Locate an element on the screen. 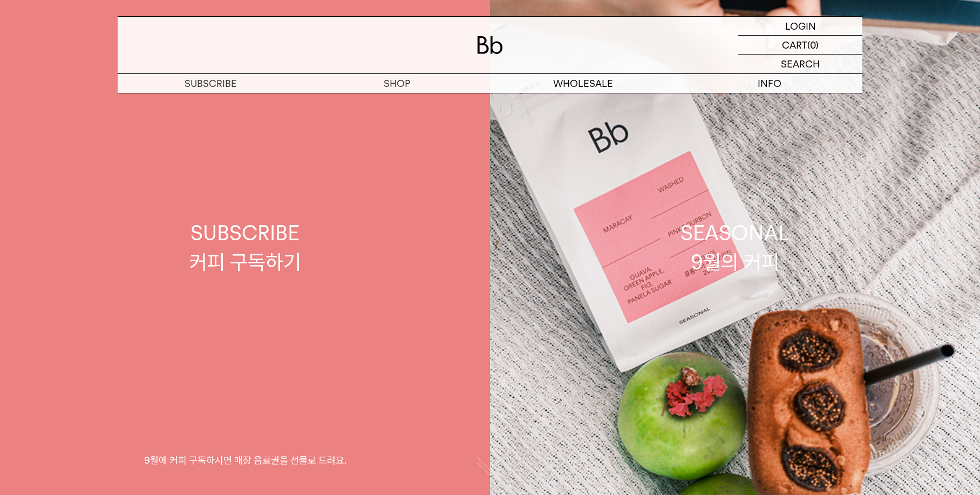 The image size is (980, 495). img: 로고 is located at coordinates (490, 44).